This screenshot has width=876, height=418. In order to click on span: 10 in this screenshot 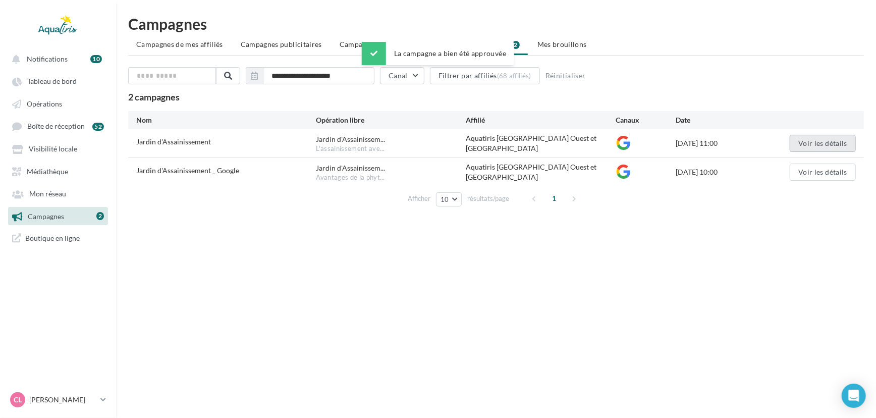, I will do `click(445, 199)`.